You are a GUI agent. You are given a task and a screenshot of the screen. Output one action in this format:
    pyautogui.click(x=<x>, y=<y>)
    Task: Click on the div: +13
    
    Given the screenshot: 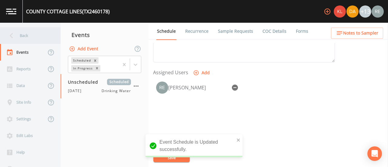 What is the action you would take?
    pyautogui.click(x=365, y=12)
    